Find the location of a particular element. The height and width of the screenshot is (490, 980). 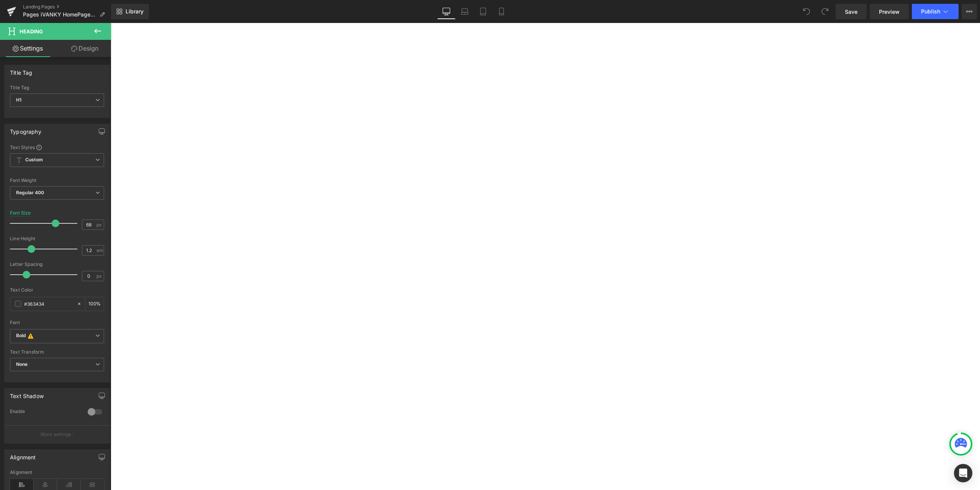

input: Color is located at coordinates (49, 304).